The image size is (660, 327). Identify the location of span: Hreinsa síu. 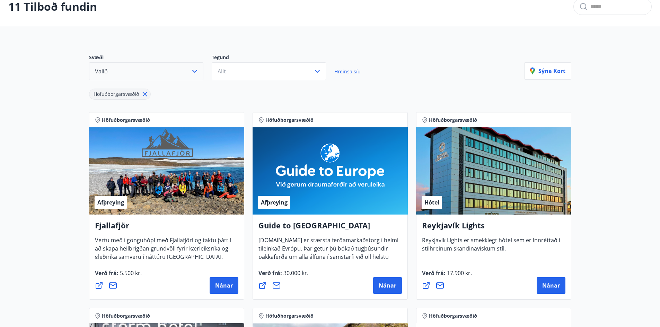
(347, 71).